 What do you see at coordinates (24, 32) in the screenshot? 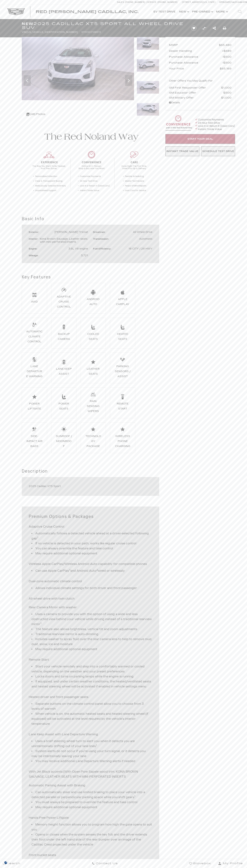
I see `span: VIN:` at bounding box center [24, 32].